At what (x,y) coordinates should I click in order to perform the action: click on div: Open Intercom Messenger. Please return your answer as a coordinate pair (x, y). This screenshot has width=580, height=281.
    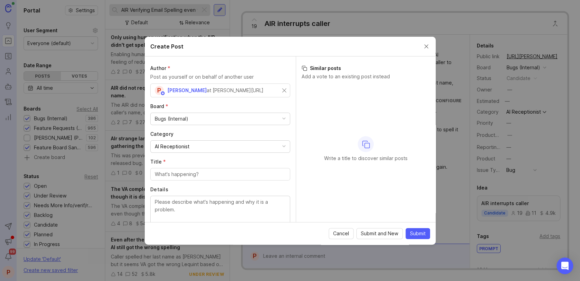
    Looking at the image, I should click on (565, 266).